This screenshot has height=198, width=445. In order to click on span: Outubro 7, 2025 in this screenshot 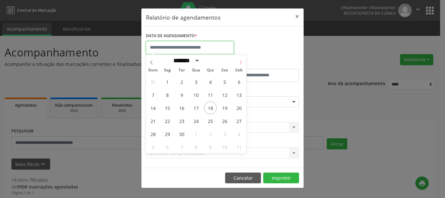, I will do `click(182, 147)`.